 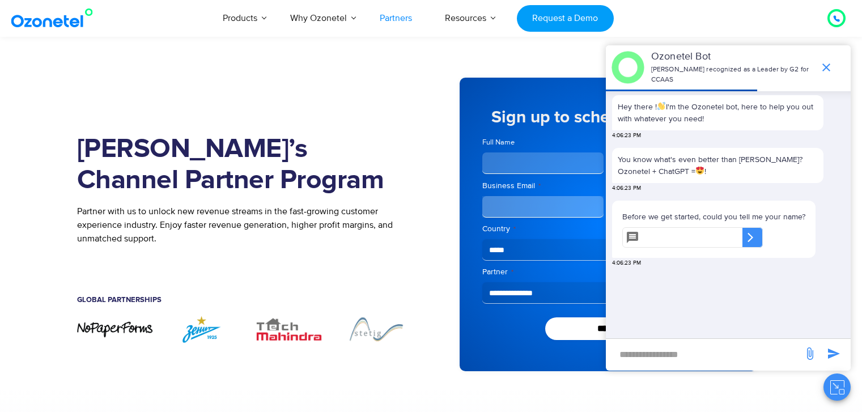 I want to click on label: Business Email, so click(x=543, y=186).